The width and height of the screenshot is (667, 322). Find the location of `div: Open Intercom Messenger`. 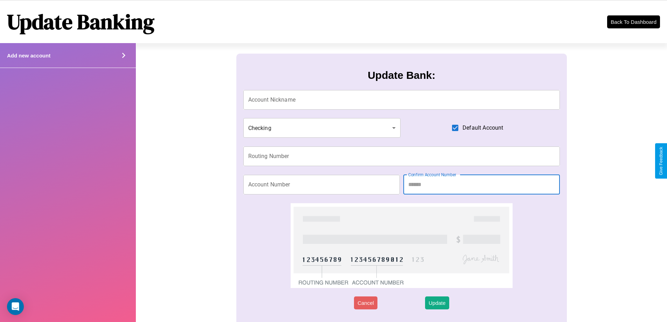

div: Open Intercom Messenger is located at coordinates (15, 307).